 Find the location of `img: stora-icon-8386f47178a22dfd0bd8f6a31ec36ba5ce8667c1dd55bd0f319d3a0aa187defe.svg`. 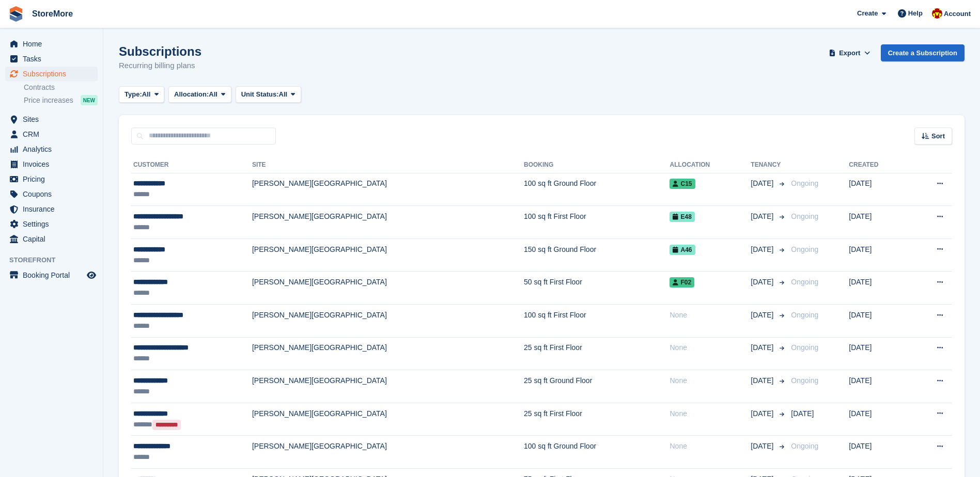

img: stora-icon-8386f47178a22dfd0bd8f6a31ec36ba5ce8667c1dd55bd0f319d3a0aa187defe.svg is located at coordinates (16, 14).